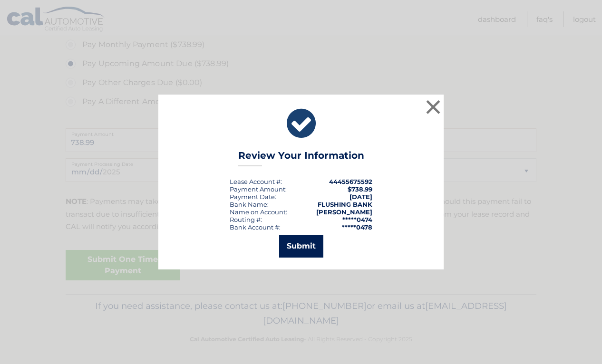 This screenshot has height=364, width=602. Describe the element at coordinates (256, 181) in the screenshot. I see `div: Lease Account #:` at that location.